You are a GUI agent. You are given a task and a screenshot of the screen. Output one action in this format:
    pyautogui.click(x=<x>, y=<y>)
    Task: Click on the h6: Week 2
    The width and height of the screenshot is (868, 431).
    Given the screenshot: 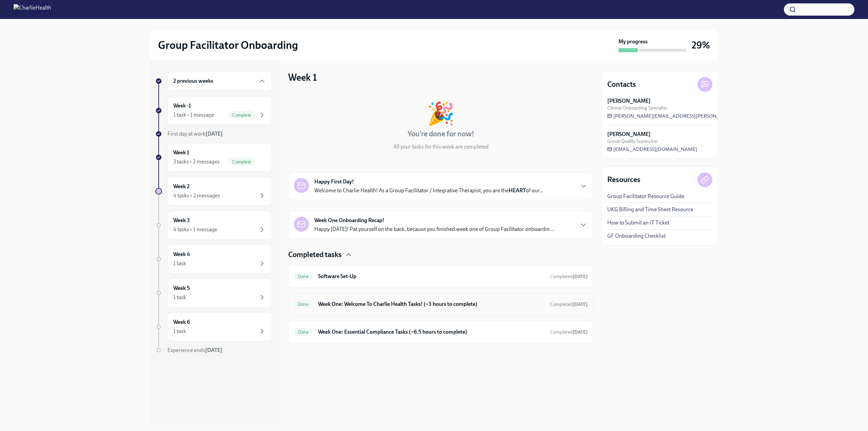 What is the action you would take?
    pyautogui.click(x=181, y=187)
    